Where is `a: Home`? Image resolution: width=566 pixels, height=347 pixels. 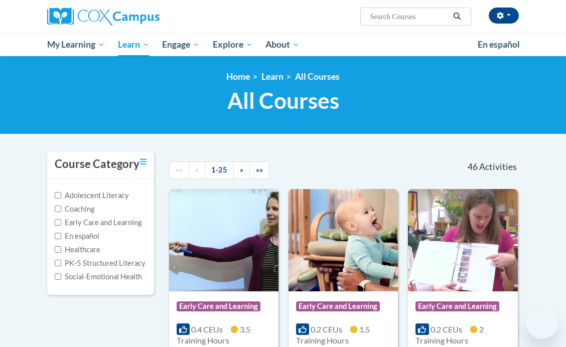 a: Home is located at coordinates (238, 76).